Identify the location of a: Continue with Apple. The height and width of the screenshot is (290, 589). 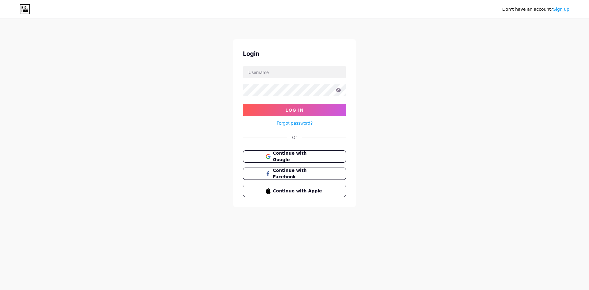
(294, 191).